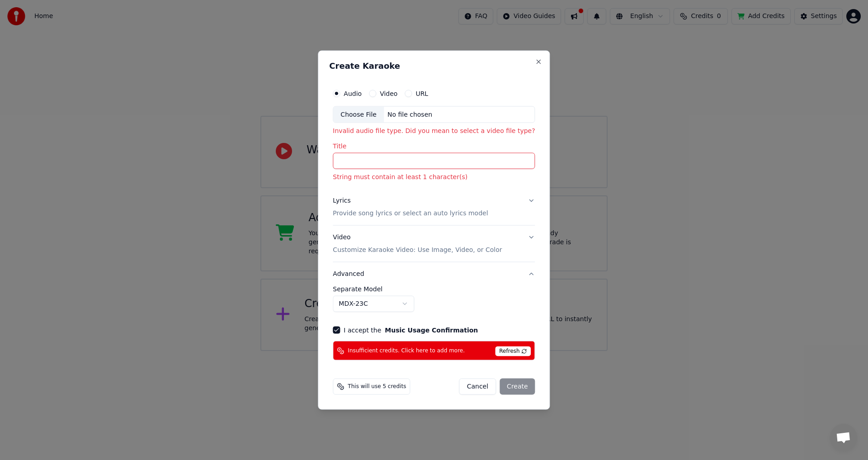 This screenshot has height=460, width=868. What do you see at coordinates (409, 114) in the screenshot?
I see `div: No file chosen` at bounding box center [409, 114].